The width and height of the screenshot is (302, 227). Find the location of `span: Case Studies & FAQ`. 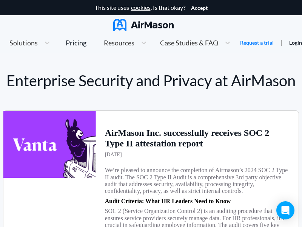

span: Case Studies & FAQ is located at coordinates (189, 43).